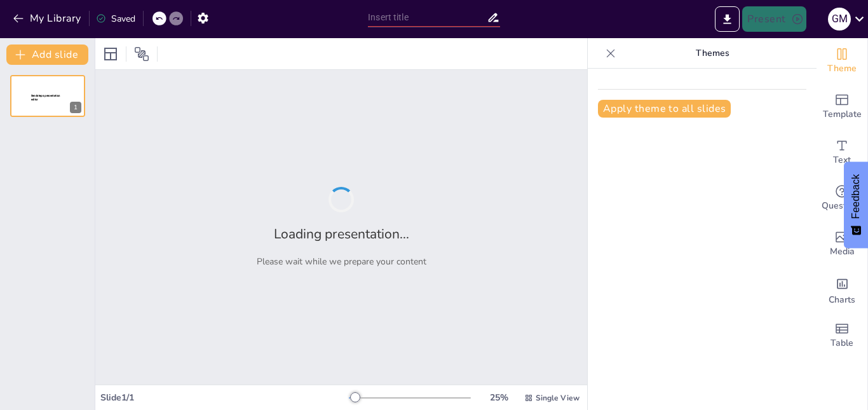 The height and width of the screenshot is (410, 868). I want to click on span: Theme, so click(841, 68).